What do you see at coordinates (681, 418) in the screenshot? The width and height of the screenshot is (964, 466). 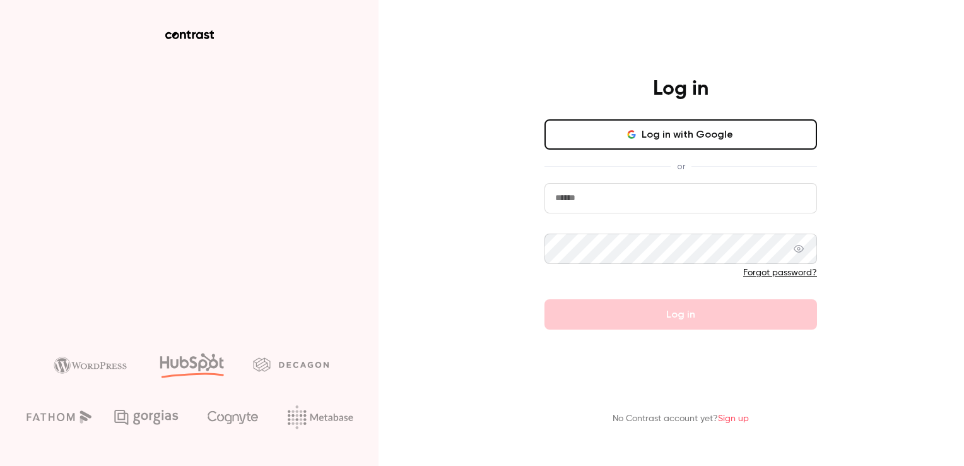 I see `p: No Contrast account yet?` at bounding box center [681, 418].